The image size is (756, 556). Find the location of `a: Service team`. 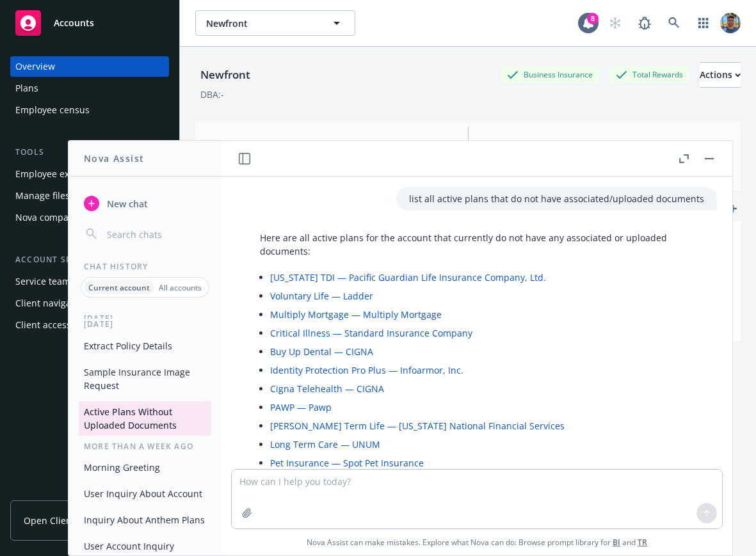

a: Service team is located at coordinates (90, 282).